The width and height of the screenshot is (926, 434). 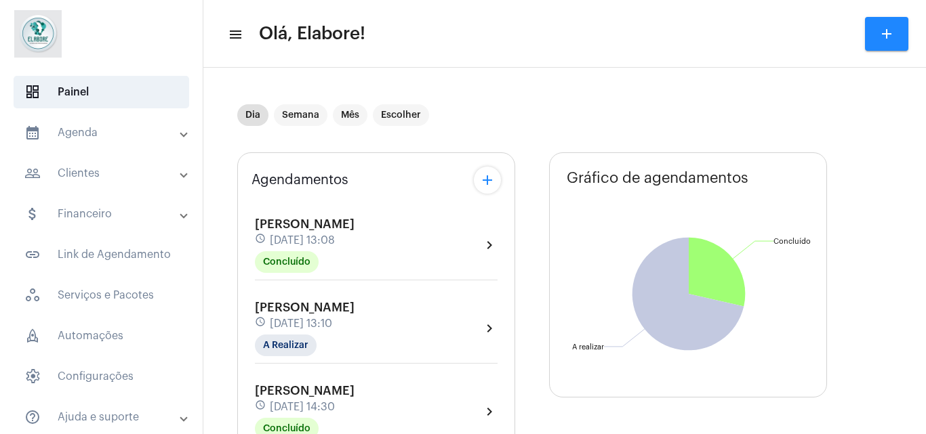 What do you see at coordinates (588, 347) in the screenshot?
I see `text: A realizar` at bounding box center [588, 347].